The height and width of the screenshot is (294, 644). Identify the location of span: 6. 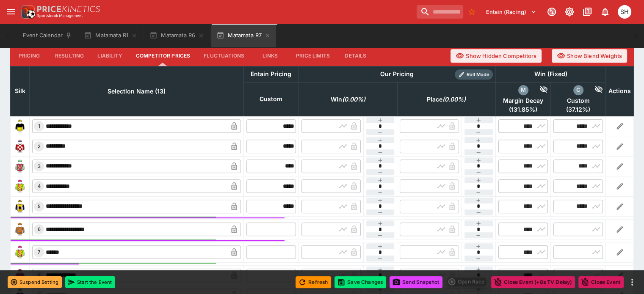
(39, 229).